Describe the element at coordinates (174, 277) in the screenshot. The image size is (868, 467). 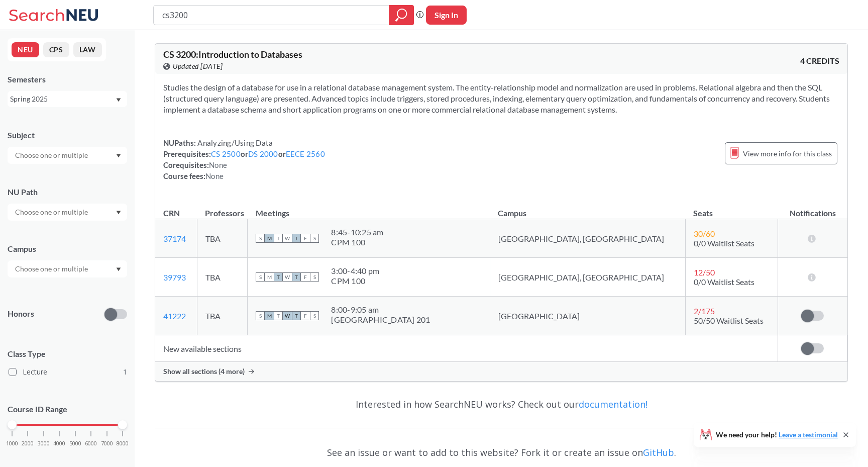
I see `a: 39793` at that location.